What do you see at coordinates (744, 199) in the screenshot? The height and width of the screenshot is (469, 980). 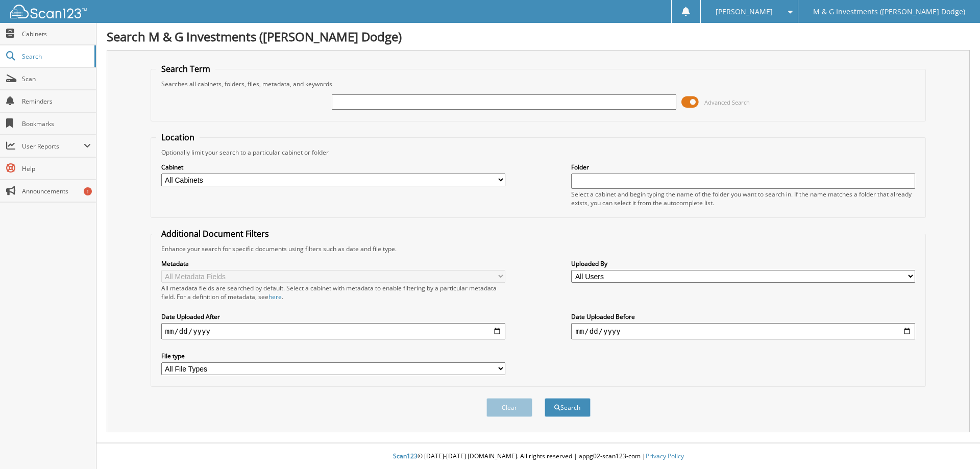 I see `div: Select a cabinet and begin typing the name of the folder you want to search in. If the name match...` at bounding box center [744, 199].